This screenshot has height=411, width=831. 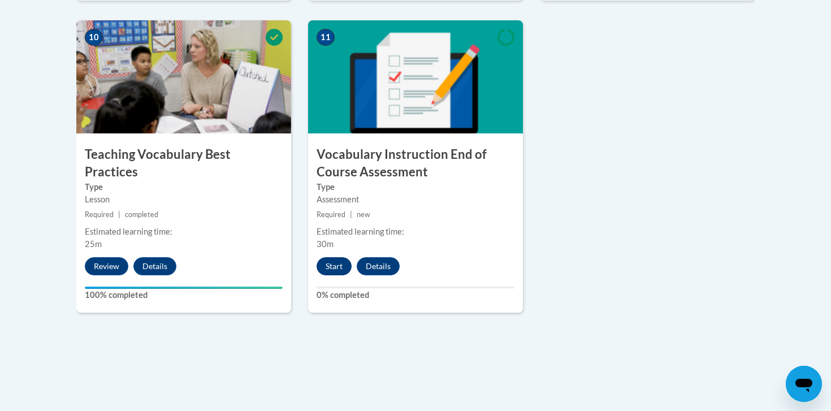 What do you see at coordinates (326, 37) in the screenshot?
I see `span: 11` at bounding box center [326, 37].